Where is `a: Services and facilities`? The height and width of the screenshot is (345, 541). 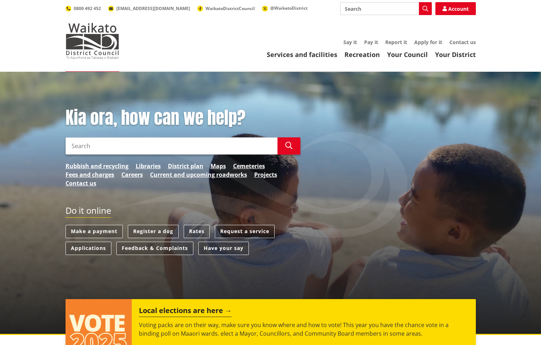
a: Services and facilities is located at coordinates (302, 54).